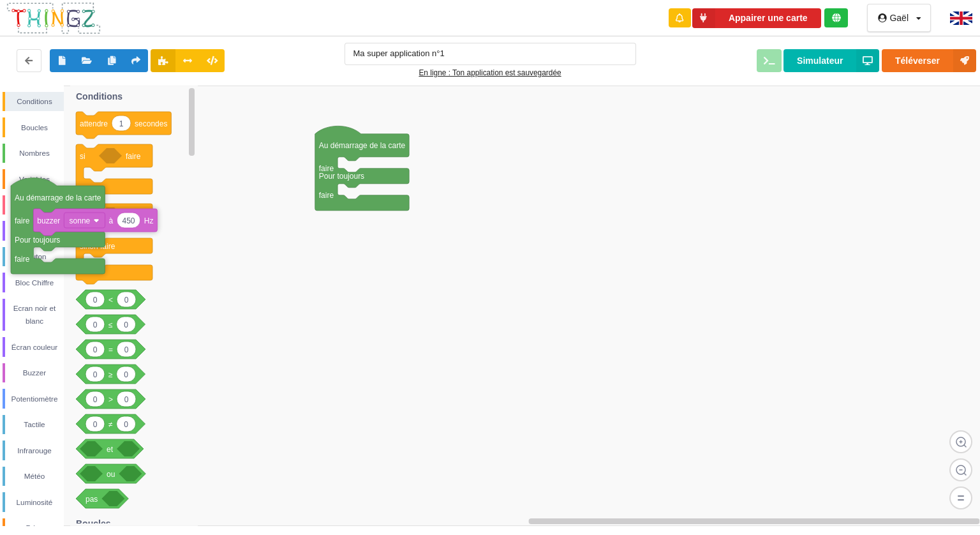 The height and width of the screenshot is (535, 980). I want to click on text: 1, so click(122, 124).